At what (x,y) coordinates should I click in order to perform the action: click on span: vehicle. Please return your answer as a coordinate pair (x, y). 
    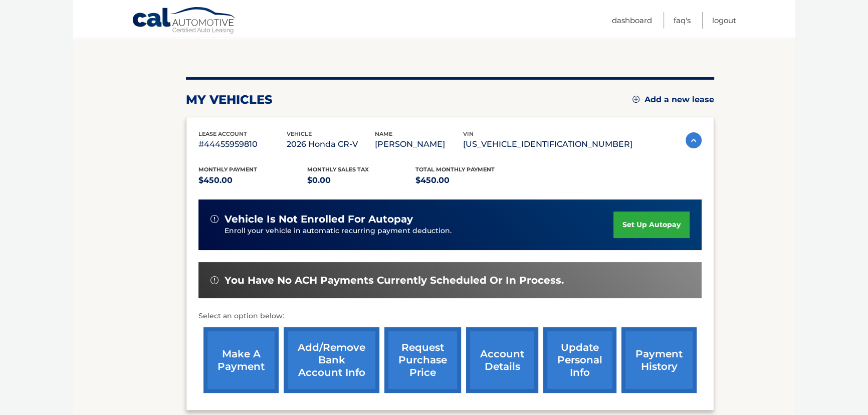
    Looking at the image, I should click on (299, 134).